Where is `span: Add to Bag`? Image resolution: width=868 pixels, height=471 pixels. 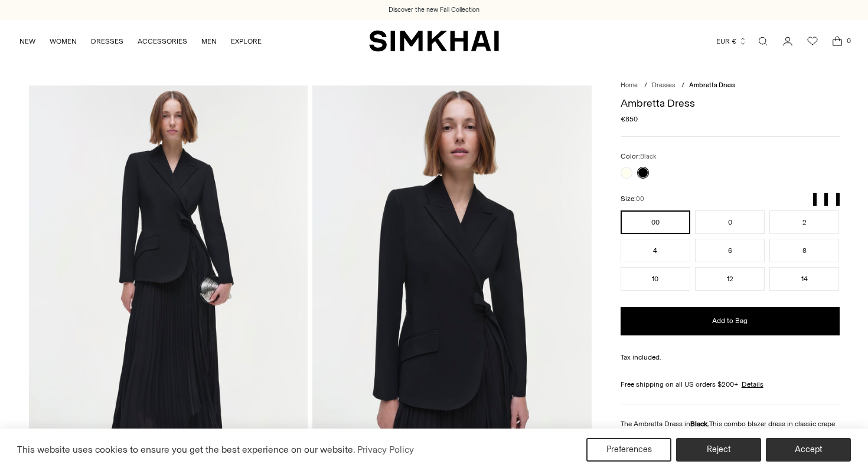 span: Add to Bag is located at coordinates (730, 321).